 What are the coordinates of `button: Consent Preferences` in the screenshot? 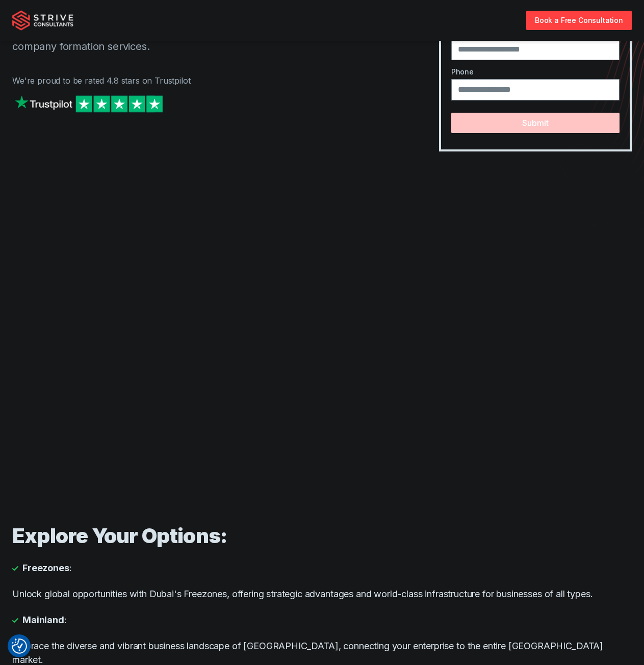 It's located at (19, 646).